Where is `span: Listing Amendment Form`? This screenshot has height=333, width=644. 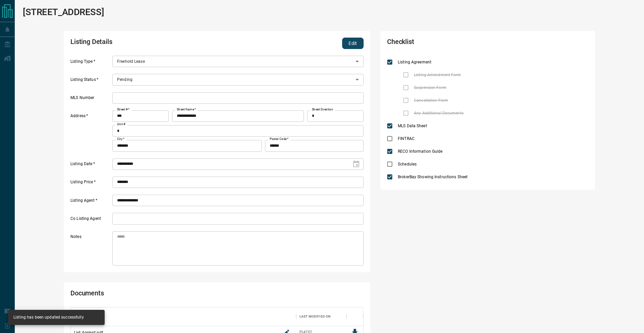
span: Listing Amendment Form is located at coordinates (438, 75).